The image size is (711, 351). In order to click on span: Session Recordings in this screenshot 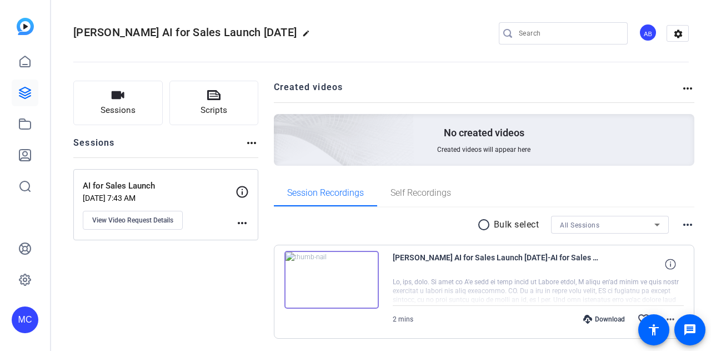, I will do `click(326, 193)`.